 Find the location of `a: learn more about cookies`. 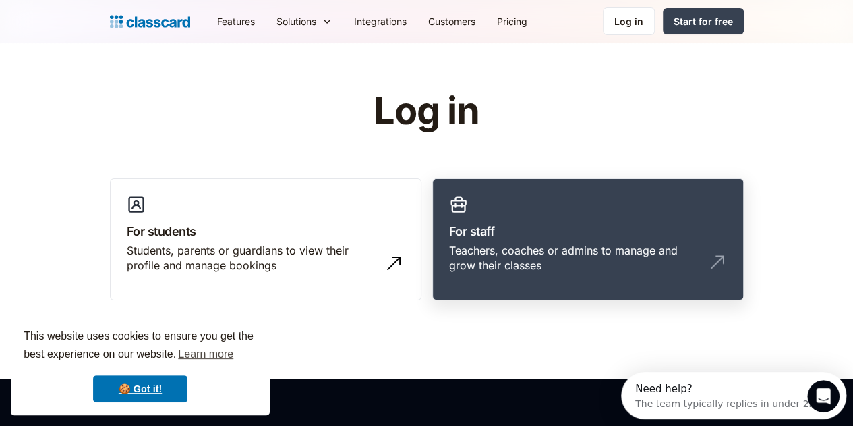

a: learn more about cookies is located at coordinates (206, 354).